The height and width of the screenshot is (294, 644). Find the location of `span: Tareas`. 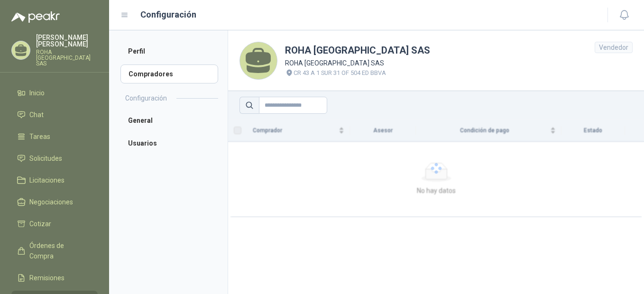

span: Tareas is located at coordinates (40, 136).